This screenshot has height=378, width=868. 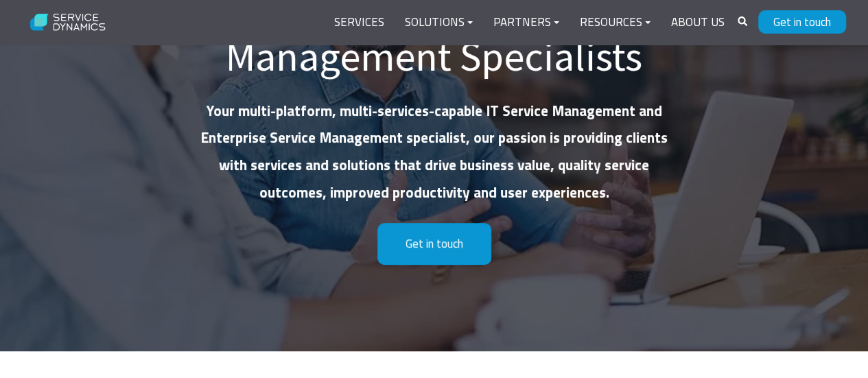 I want to click on a: Resources, so click(x=615, y=22).